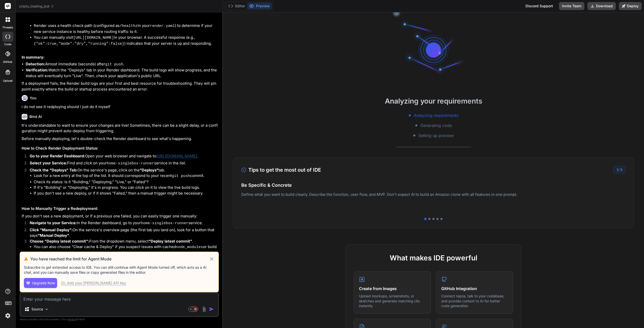 This screenshot has width=644, height=328. I want to click on h2: Analyzing your requirements, so click(434, 101).